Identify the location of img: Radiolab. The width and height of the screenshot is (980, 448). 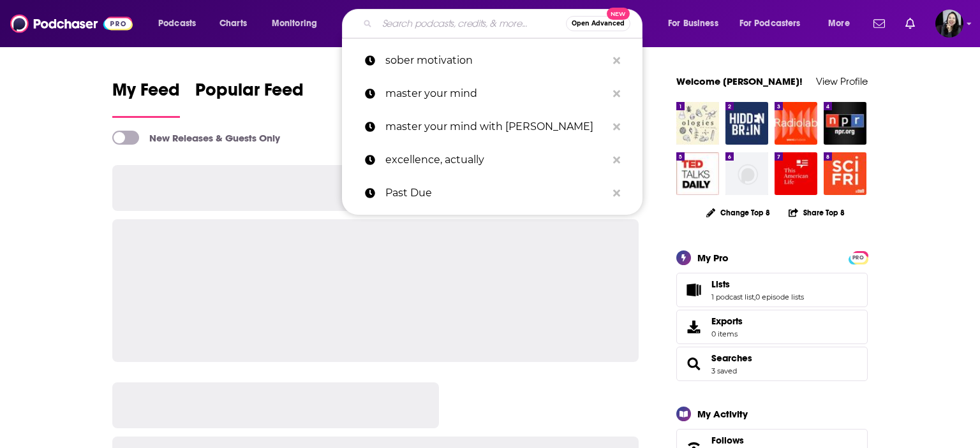
(796, 123).